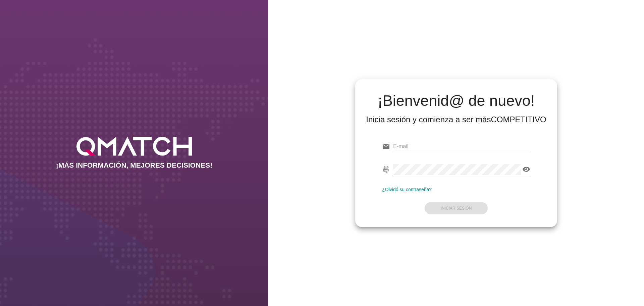 The height and width of the screenshot is (306, 644). What do you see at coordinates (456, 119) in the screenshot?
I see `div: Inicia sesión y comienza a ser más` at bounding box center [456, 119].